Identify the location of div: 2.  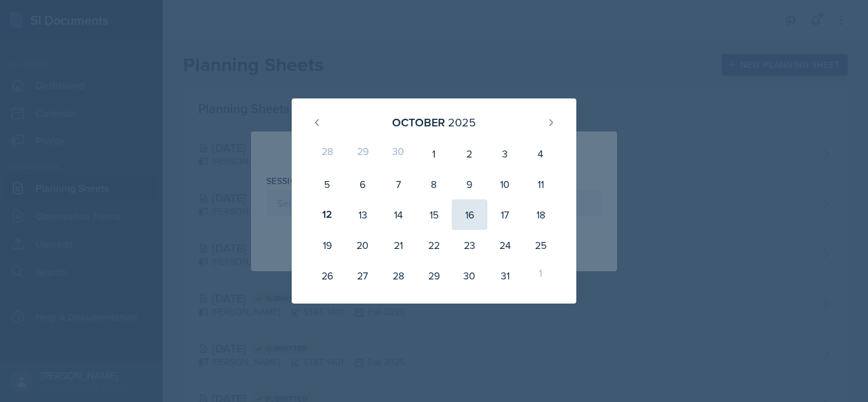
(470, 154).